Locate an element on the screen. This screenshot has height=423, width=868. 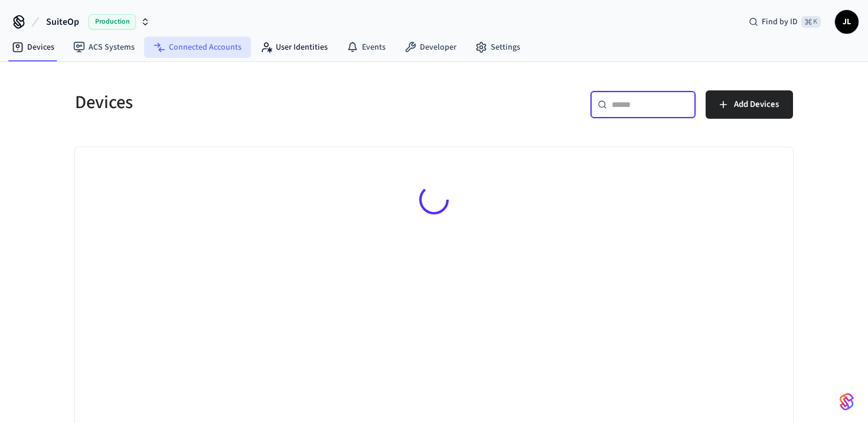
h5: Devices is located at coordinates (251, 102).